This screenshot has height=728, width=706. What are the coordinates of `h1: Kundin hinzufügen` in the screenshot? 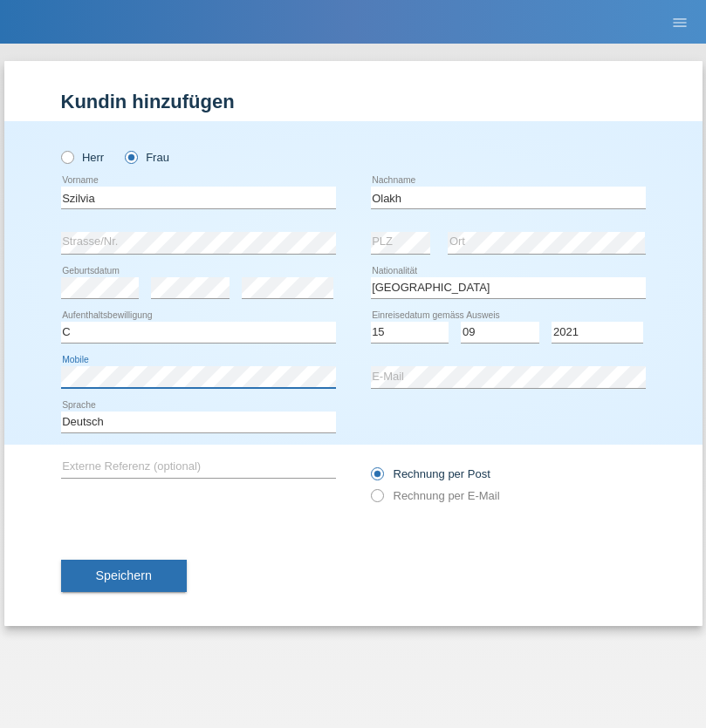 It's located at (353, 101).